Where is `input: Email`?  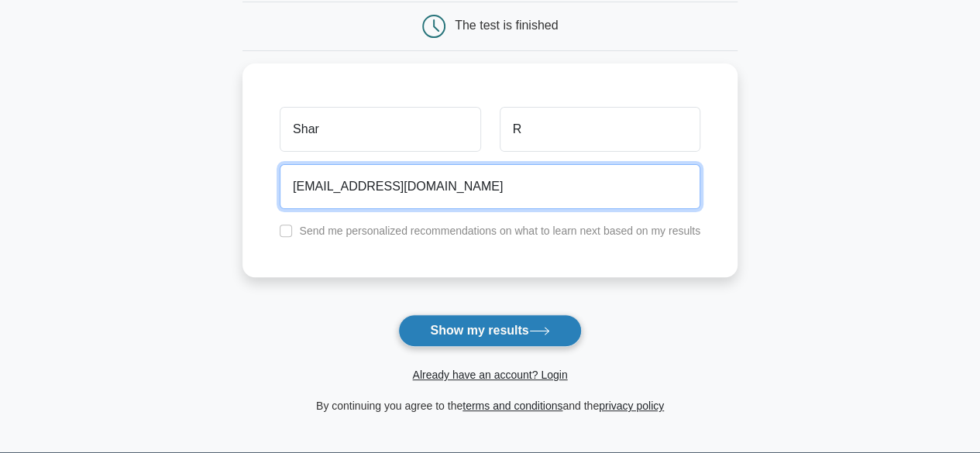
input: Email is located at coordinates (490, 187).